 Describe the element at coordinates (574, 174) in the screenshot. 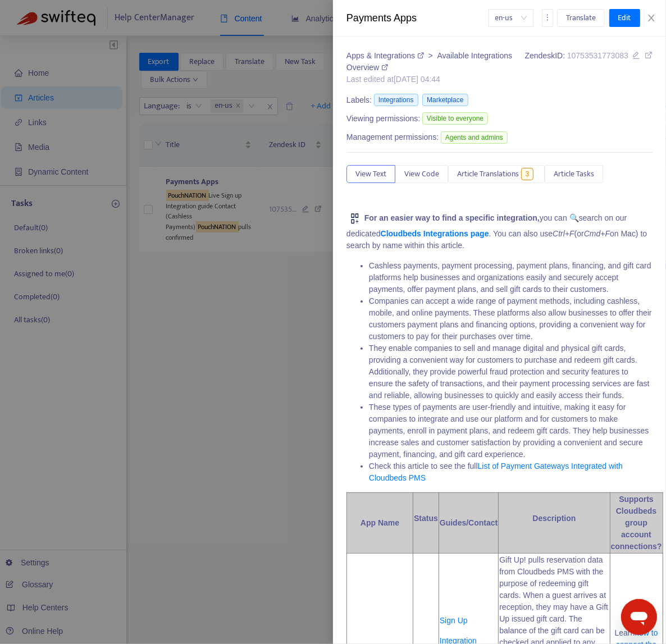

I see `span: Article Tasks` at that location.